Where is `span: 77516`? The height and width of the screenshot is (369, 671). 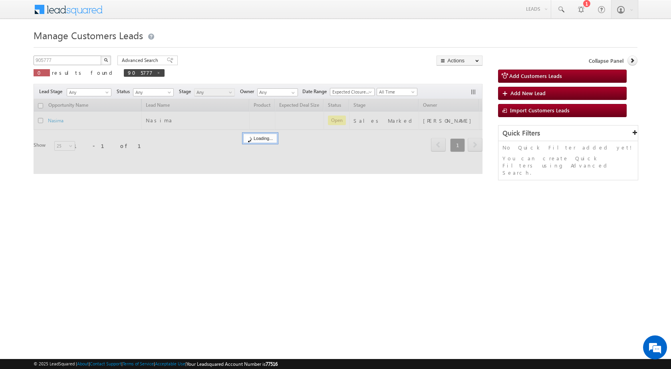
span: 77516 is located at coordinates (272, 363).